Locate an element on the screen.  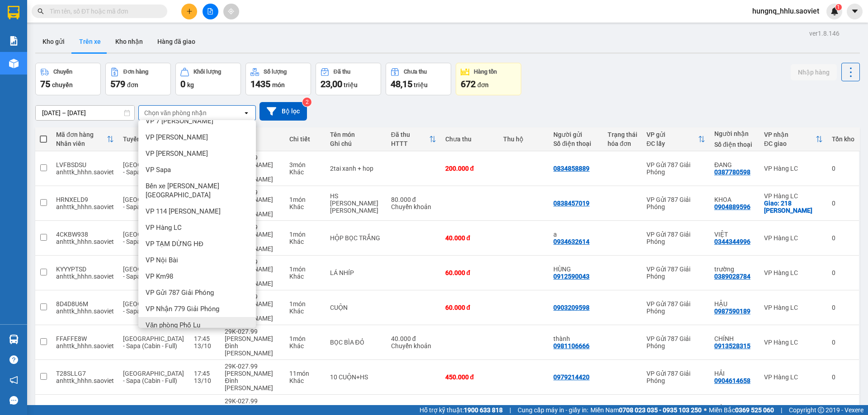
div: LÁ NHÍP is located at coordinates (356, 273).